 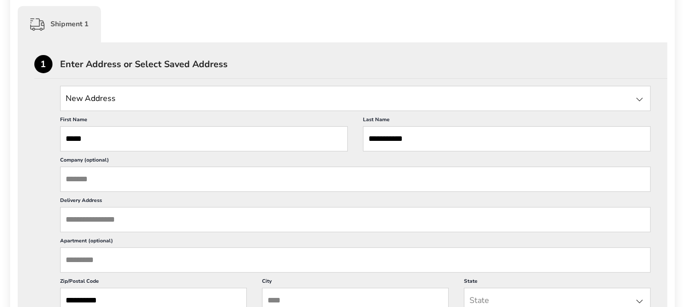 What do you see at coordinates (204, 121) in the screenshot?
I see `label: First Name` at bounding box center [204, 121].